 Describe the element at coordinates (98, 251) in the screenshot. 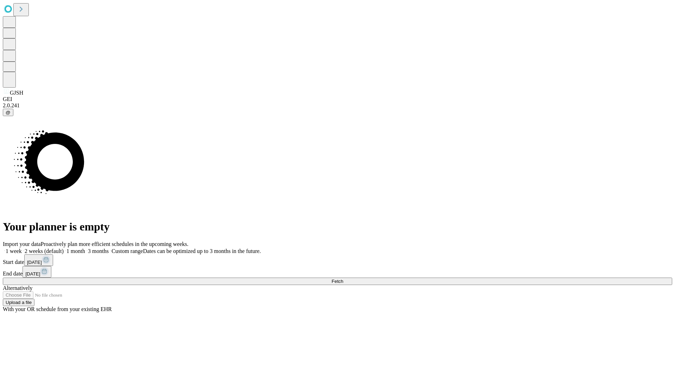

I see `span: 3 months` at that location.